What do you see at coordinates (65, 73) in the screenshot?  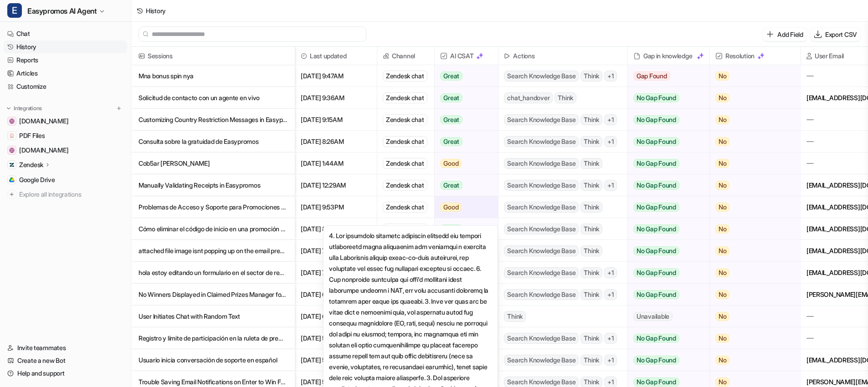 I see `a: Articles` at bounding box center [65, 73].